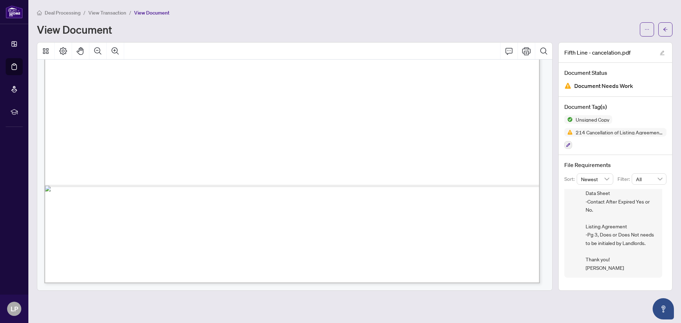 This screenshot has height=323, width=681. I want to click on span: Fifth Line - cancelation.pdf, so click(598, 53).